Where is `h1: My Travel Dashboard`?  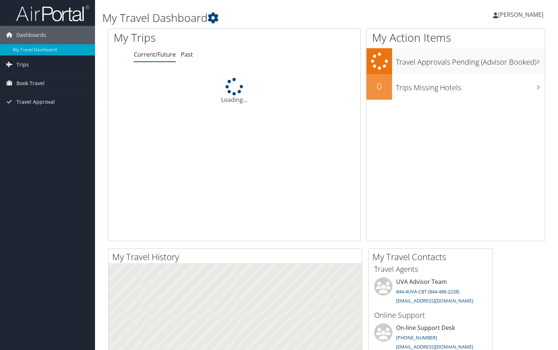
h1: My Travel Dashboard is located at coordinates (252, 18).